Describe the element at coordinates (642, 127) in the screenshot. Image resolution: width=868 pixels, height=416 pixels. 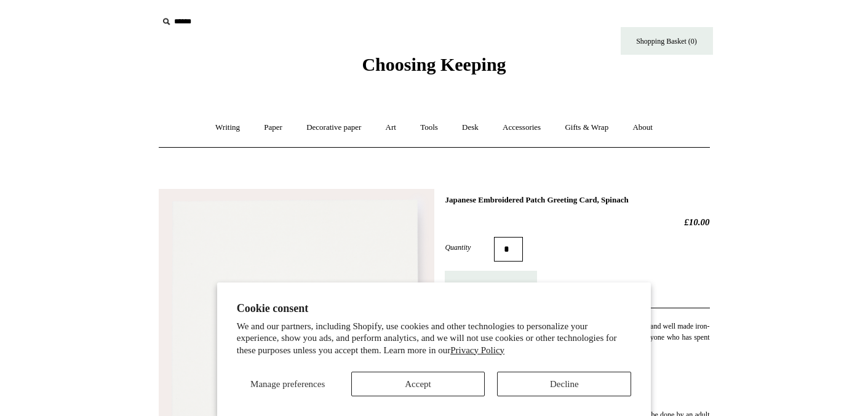
I see `a: About` at that location.